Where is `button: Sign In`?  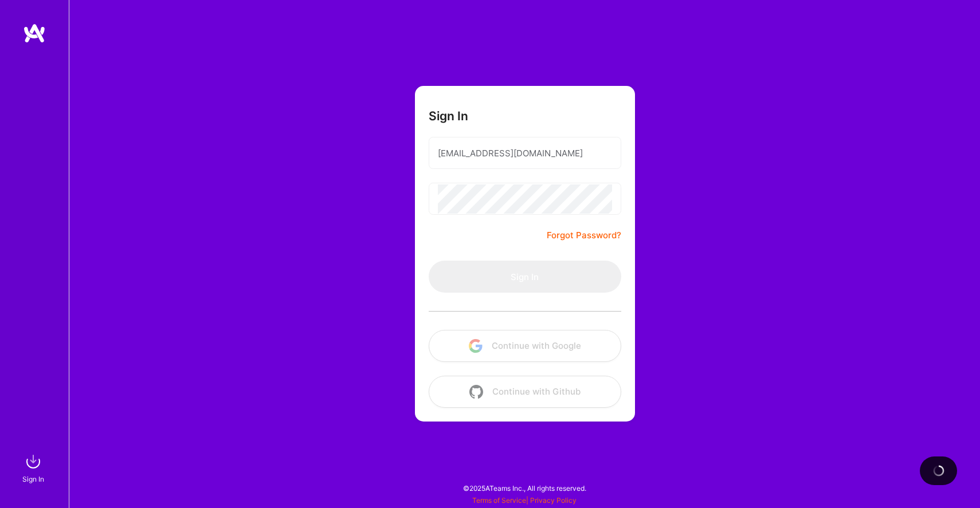
button: Sign In is located at coordinates (525, 277).